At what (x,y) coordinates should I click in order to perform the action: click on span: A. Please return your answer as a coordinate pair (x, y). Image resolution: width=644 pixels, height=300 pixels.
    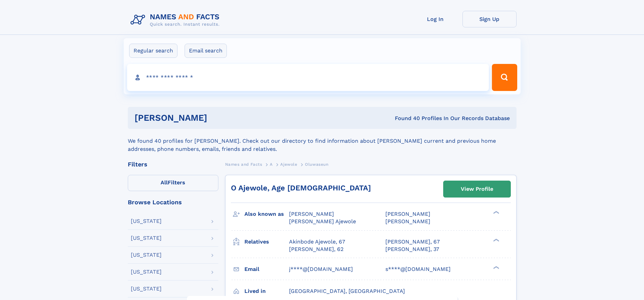
    Looking at the image, I should click on (271, 164).